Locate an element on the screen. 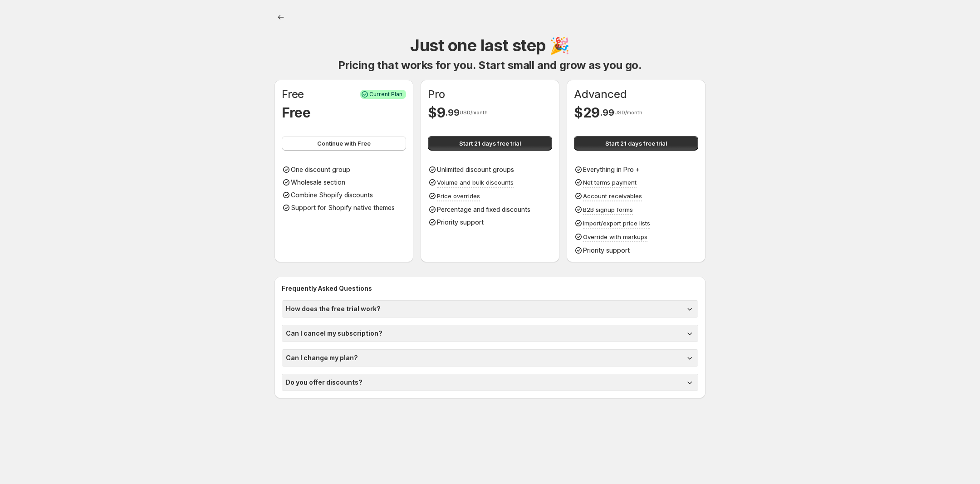 Image resolution: width=980 pixels, height=484 pixels. h1: $ 9 is located at coordinates (436, 113).